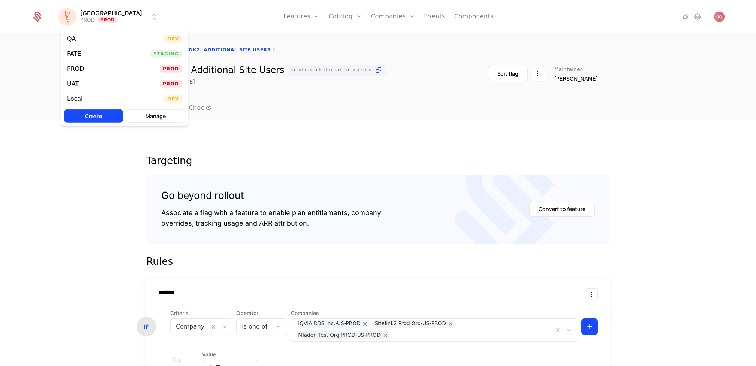 The width and height of the screenshot is (756, 366). What do you see at coordinates (93, 116) in the screenshot?
I see `button: Create` at bounding box center [93, 116].